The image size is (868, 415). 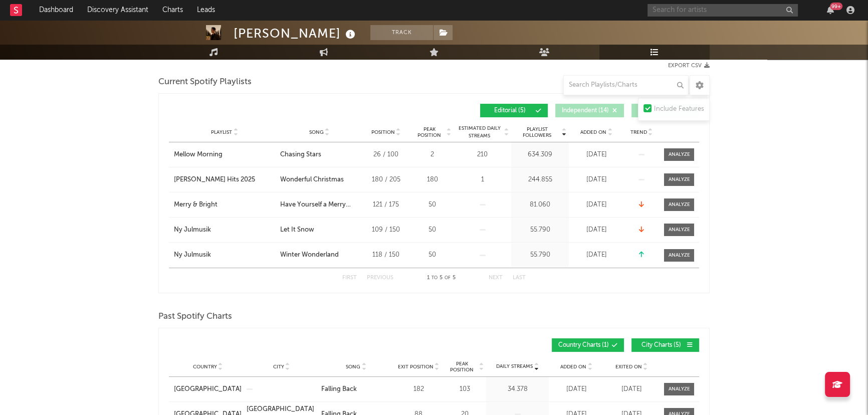 I want to click on button: Previous, so click(x=380, y=278).